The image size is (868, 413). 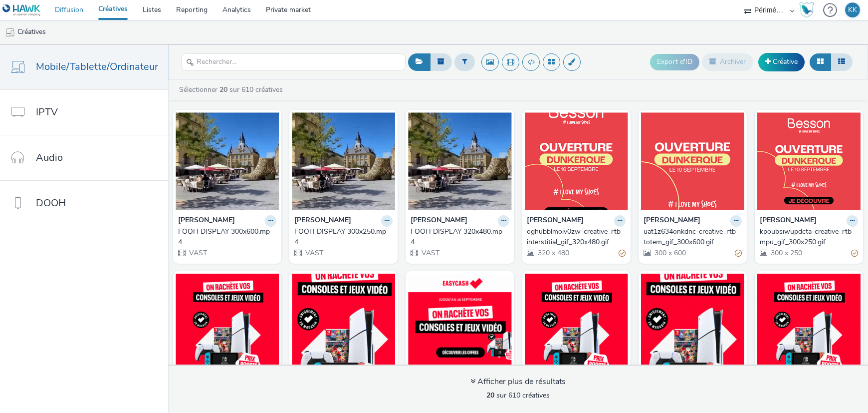 What do you see at coordinates (518, 381) in the screenshot?
I see `div: Afficher plus de résultats` at bounding box center [518, 381].